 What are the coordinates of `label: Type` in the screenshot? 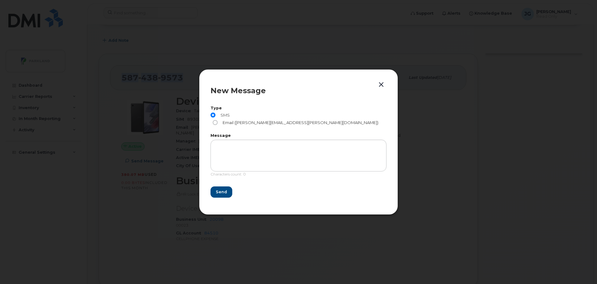 It's located at (299, 108).